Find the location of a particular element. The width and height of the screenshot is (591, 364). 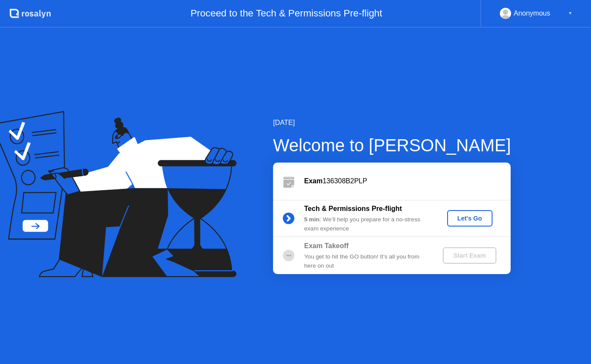

div: : We’ll help you prepare for a no-stress exam experience is located at coordinates (366, 224).